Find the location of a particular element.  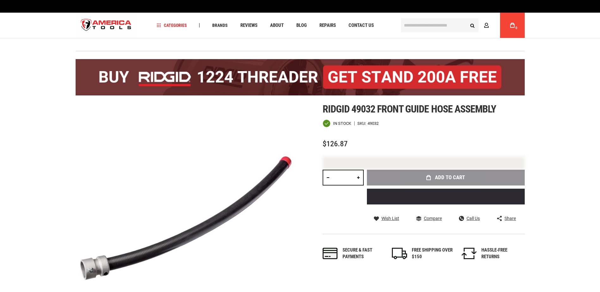

span: Blog is located at coordinates (302, 25).